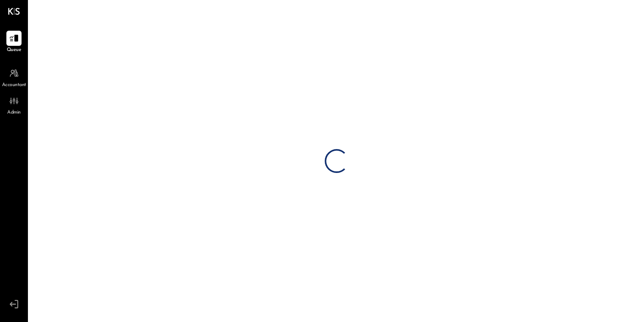  Describe the element at coordinates (14, 77) in the screenshot. I see `a: Accountant` at that location.